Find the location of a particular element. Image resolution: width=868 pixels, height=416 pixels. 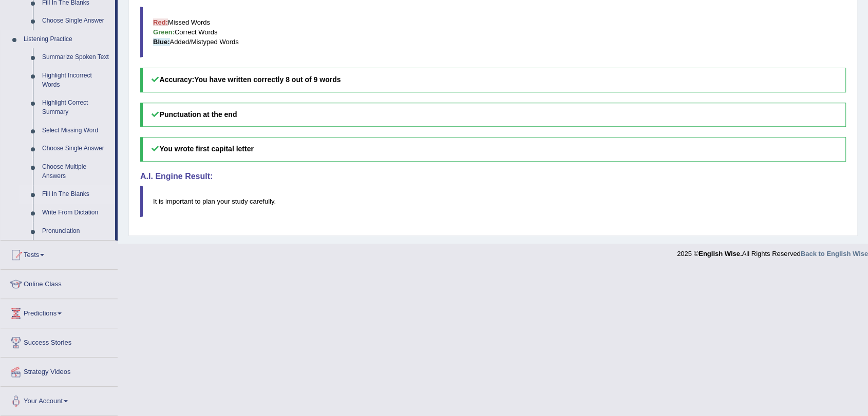

div: 2025 © All Rights Reserved is located at coordinates (772, 251).